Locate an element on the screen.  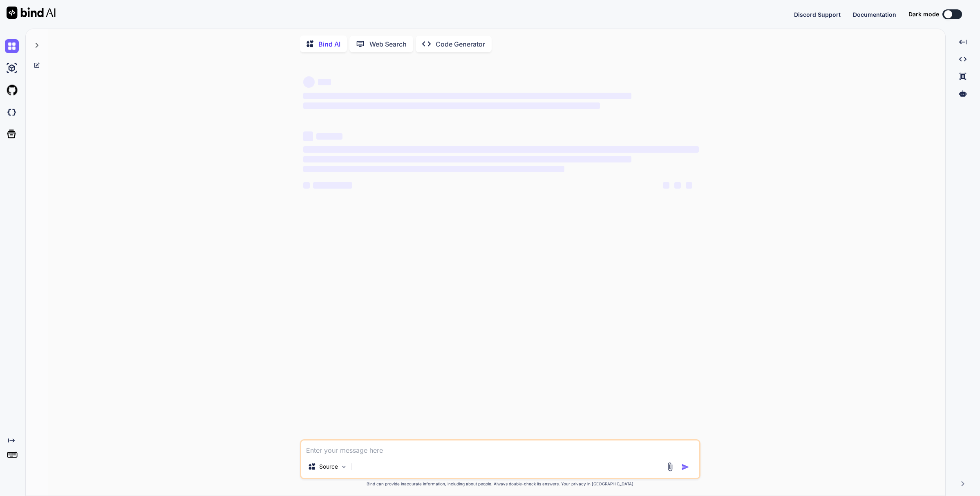
p: Web Search is located at coordinates (388, 44).